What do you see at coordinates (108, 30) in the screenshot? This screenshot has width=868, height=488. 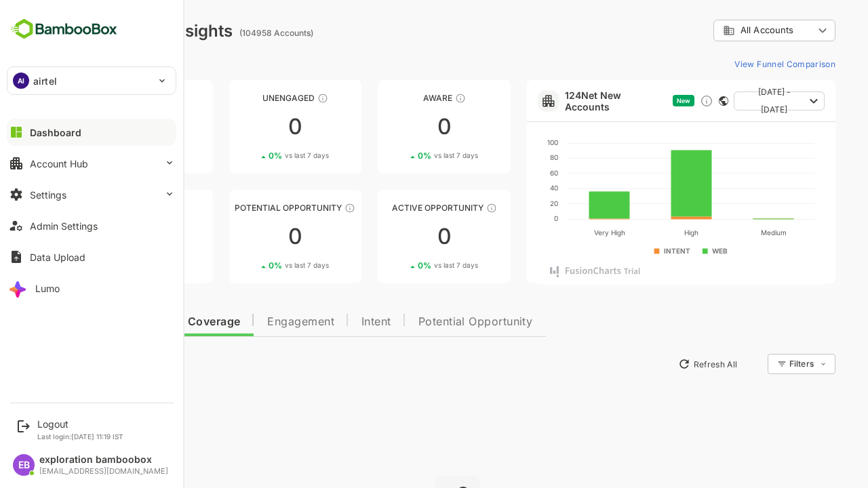 I see `div: Dashboard Insights` at bounding box center [108, 30].